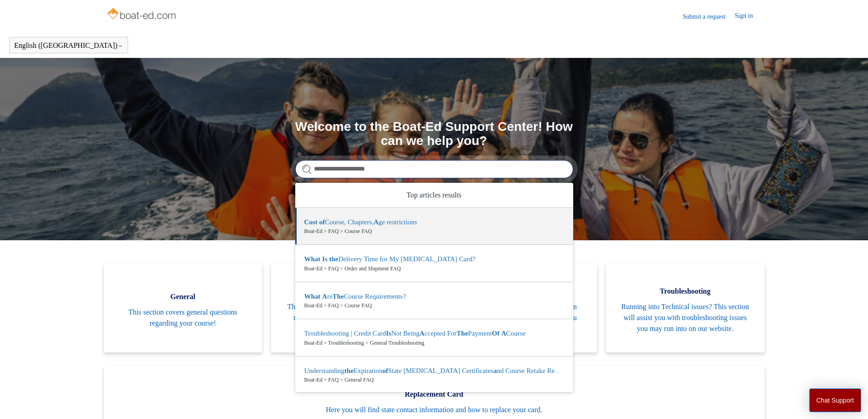  What do you see at coordinates (445, 371) in the screenshot?
I see `zd-autocomplete-title-multibrand: Suggested result 5 Understanding the Expiration of State Boating Certificates and Course Retake R...` at bounding box center [445, 371].